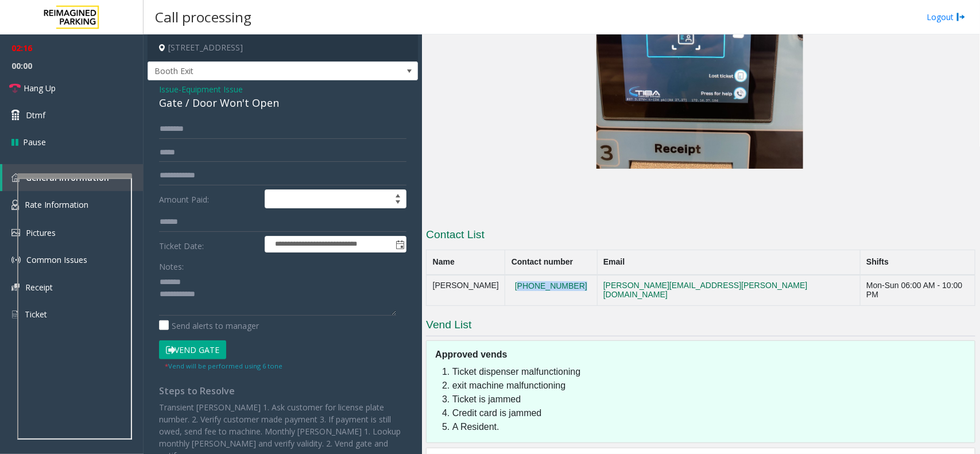 This screenshot has width=980, height=454. What do you see at coordinates (711, 386) in the screenshot?
I see `li: exit machine malfunctioning` at bounding box center [711, 386].